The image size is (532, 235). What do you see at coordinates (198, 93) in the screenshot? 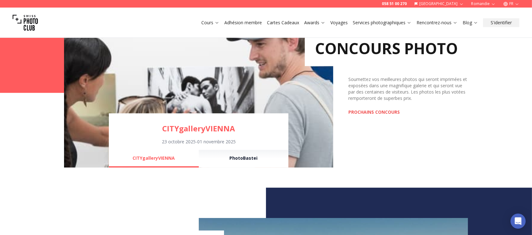
I see `img: Learn Photography` at bounding box center [198, 93].